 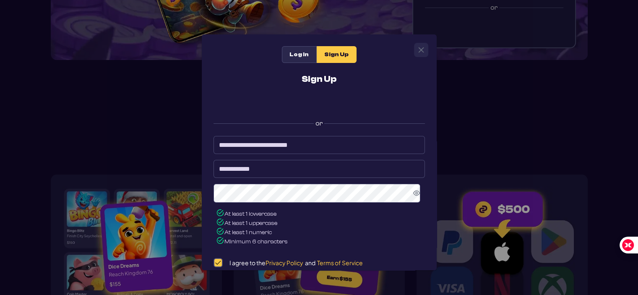 I want to click on button: Close, so click(x=421, y=50).